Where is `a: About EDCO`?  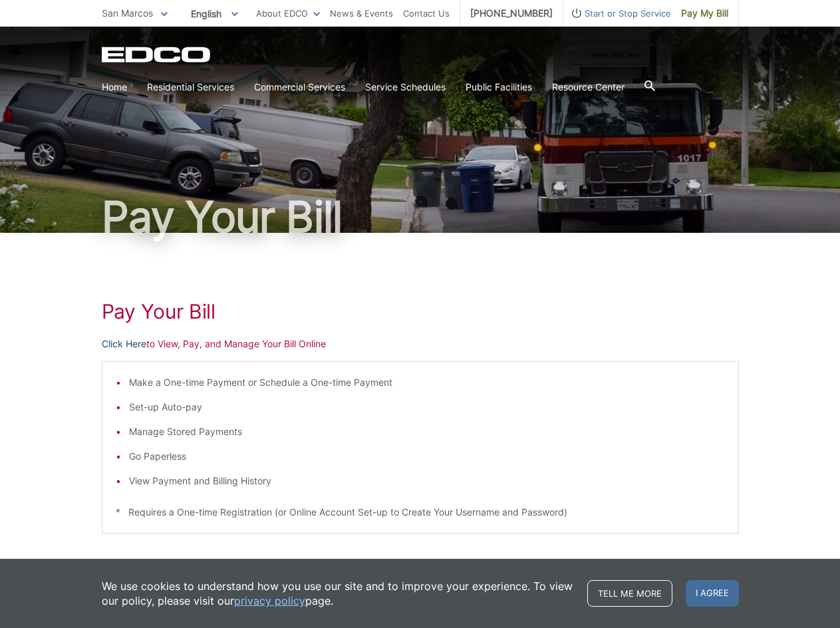
a: About EDCO is located at coordinates (288, 14).